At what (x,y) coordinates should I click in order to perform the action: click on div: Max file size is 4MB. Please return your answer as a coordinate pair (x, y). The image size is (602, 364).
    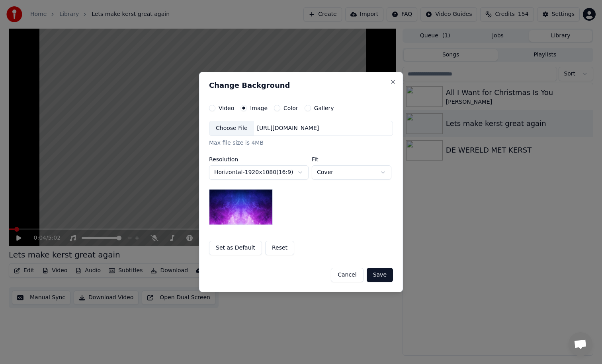
    Looking at the image, I should click on (301, 143).